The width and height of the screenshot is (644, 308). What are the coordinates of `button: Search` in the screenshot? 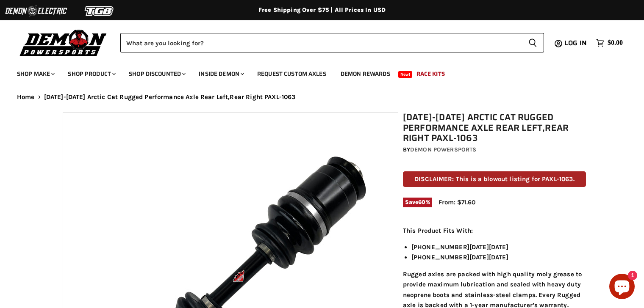 It's located at (533, 43).